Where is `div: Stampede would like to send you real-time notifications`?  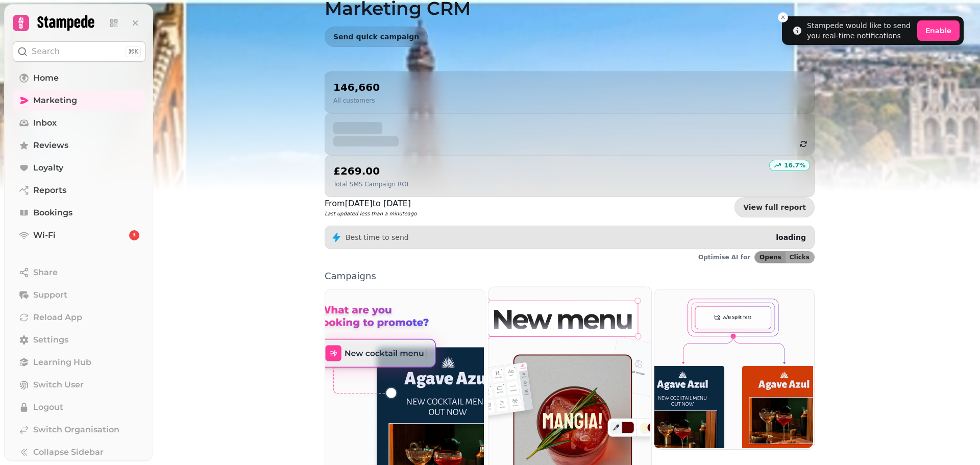 div: Stampede would like to send you real-time notifications is located at coordinates (860, 31).